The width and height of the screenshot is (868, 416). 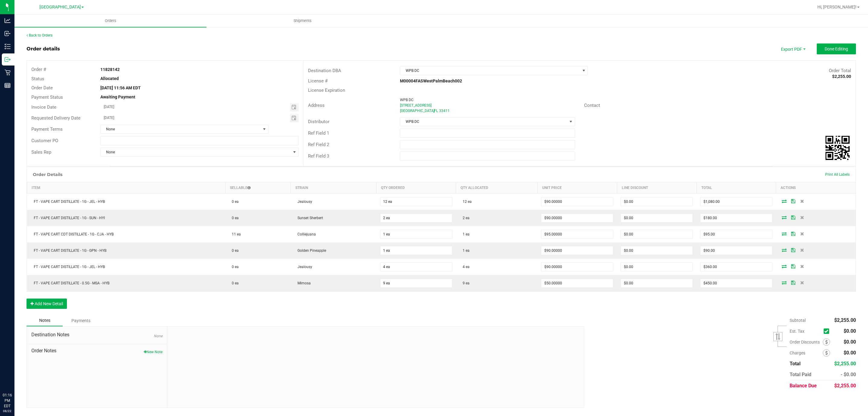 I want to click on th: Qty Allocated, so click(x=497, y=188).